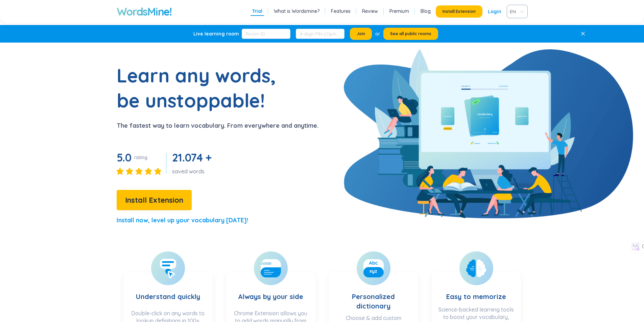 Image resolution: width=644 pixels, height=322 pixels. Describe the element at coordinates (411, 34) in the screenshot. I see `span: See all public rooms` at that location.